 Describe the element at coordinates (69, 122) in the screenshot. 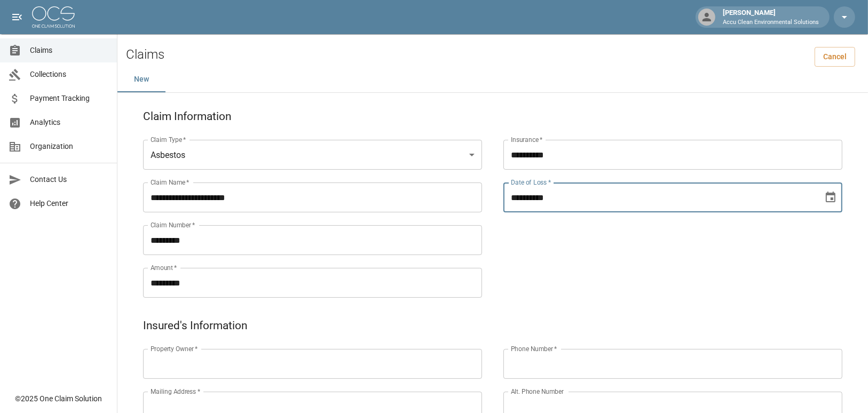

I see `span: Analytics` at that location.